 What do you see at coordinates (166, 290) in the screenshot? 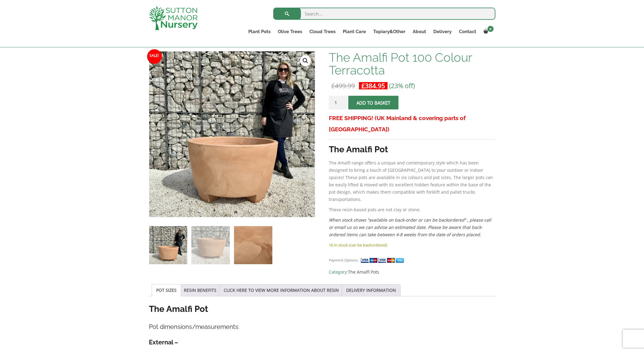
I see `a: POT SIZES` at bounding box center [166, 290].